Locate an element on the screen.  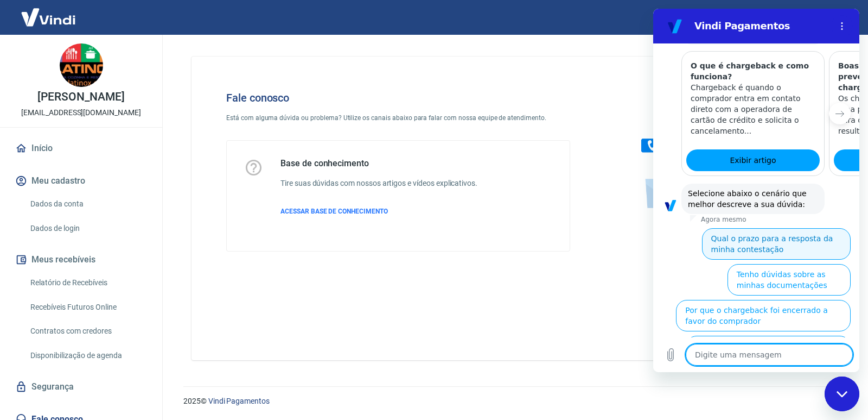
span: Selecione abaixo o cenário que melhor descreve a sua dúvida: is located at coordinates (95, 190).